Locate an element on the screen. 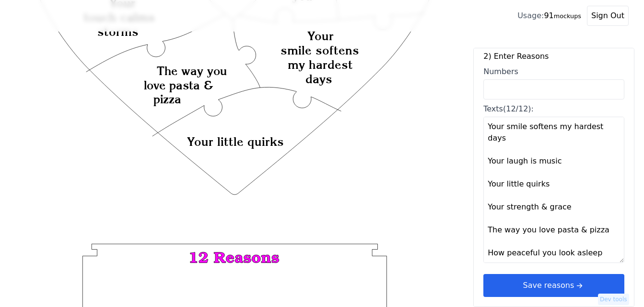  label: 2) Enter Reasons is located at coordinates (553, 56).